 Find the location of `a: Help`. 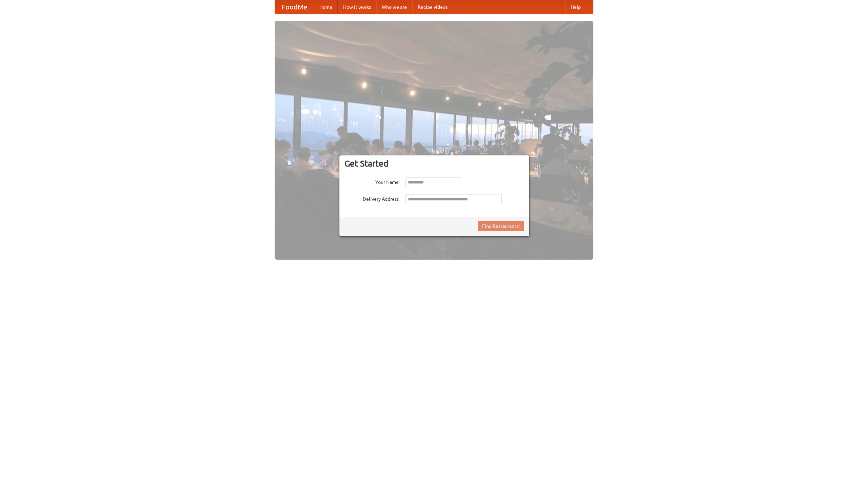

a: Help is located at coordinates (576, 7).